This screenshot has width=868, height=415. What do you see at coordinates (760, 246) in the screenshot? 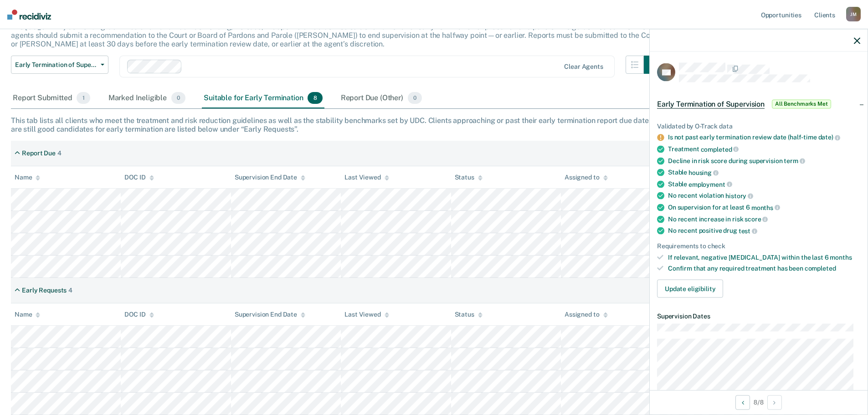
I see `div: Requirements to check` at bounding box center [760, 246].